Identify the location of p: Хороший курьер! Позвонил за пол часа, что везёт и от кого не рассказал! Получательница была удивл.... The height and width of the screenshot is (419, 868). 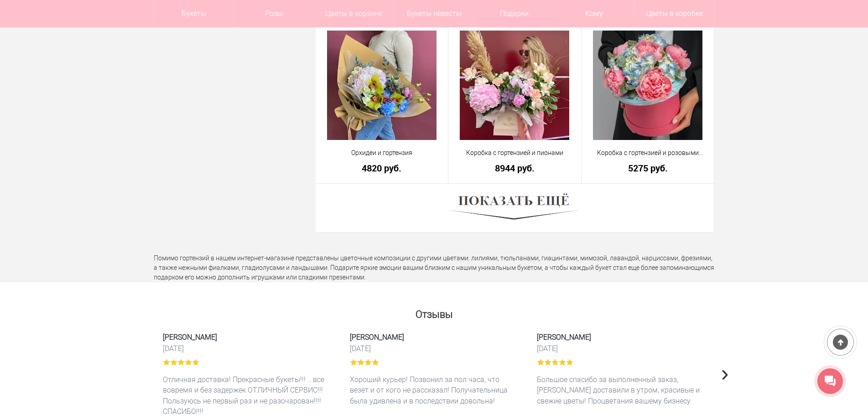
(434, 390).